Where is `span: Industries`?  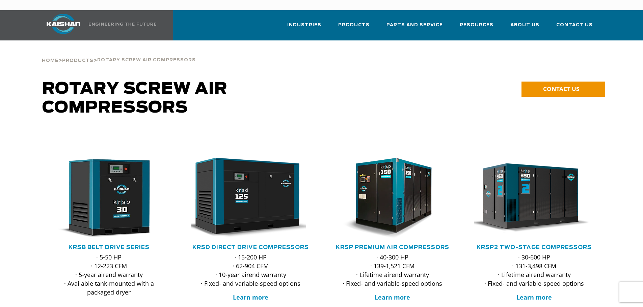 span: Industries is located at coordinates (304, 25).